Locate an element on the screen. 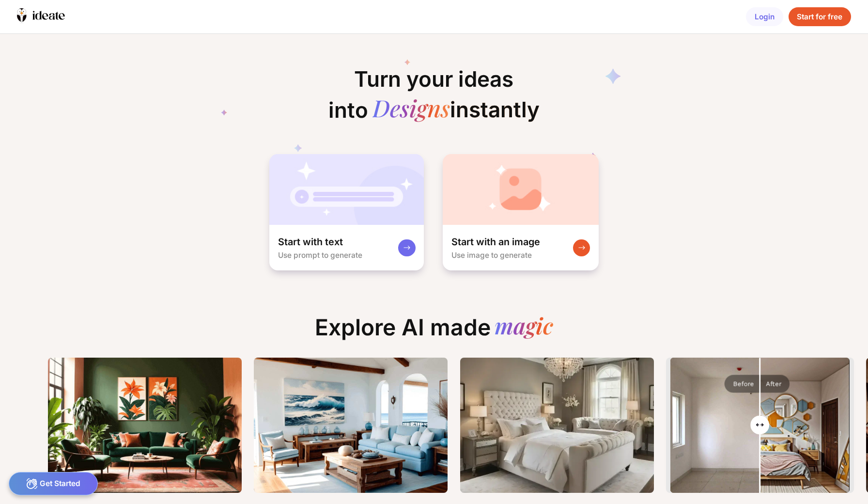 This screenshot has width=868, height=504. div: magic is located at coordinates (524, 327).